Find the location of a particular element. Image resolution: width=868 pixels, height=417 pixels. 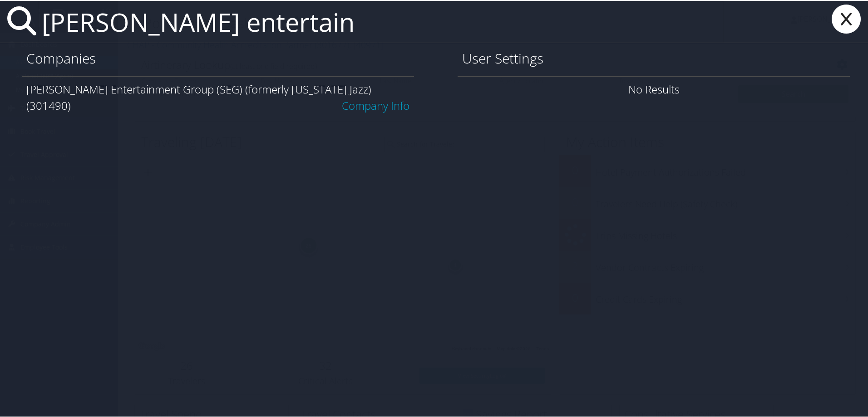

h1: User Settings is located at coordinates (654, 58).